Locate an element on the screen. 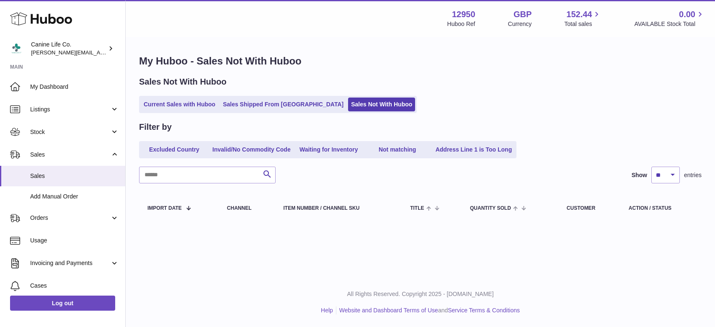 This screenshot has width=715, height=327. a: Not matching is located at coordinates (397, 149).